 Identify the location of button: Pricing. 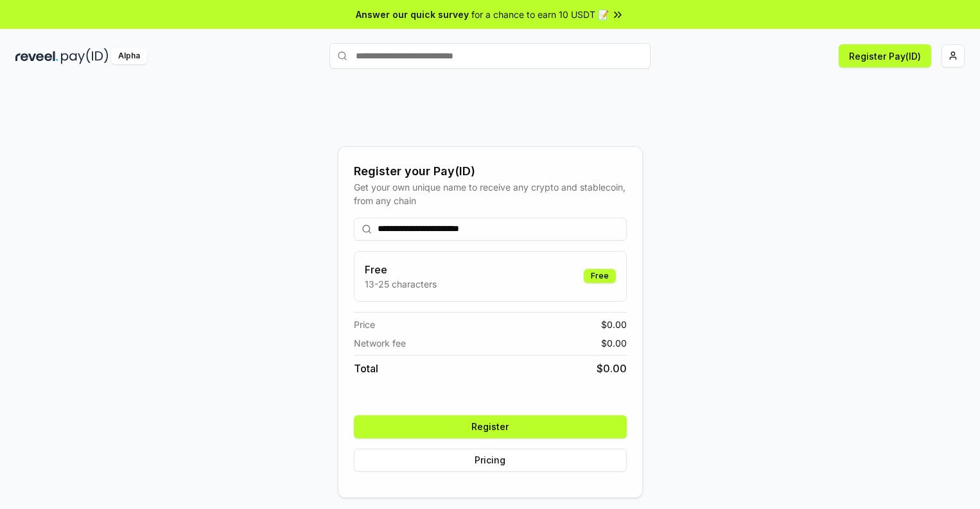
(490, 460).